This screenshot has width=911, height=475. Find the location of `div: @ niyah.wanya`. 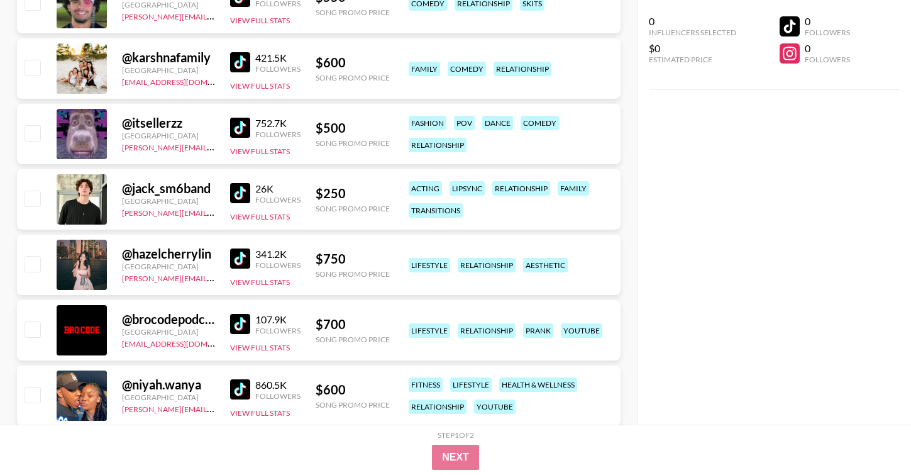

div: @ niyah.wanya is located at coordinates (169, 384).